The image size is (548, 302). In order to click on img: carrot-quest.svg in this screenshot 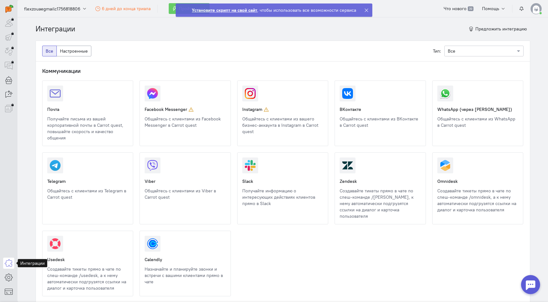, I will do `click(9, 9)`.